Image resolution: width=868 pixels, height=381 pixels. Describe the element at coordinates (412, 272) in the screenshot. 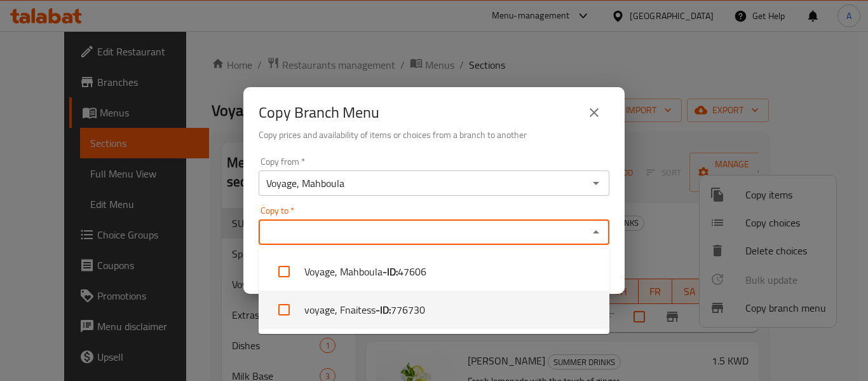

I see `span: 47606` at that location.